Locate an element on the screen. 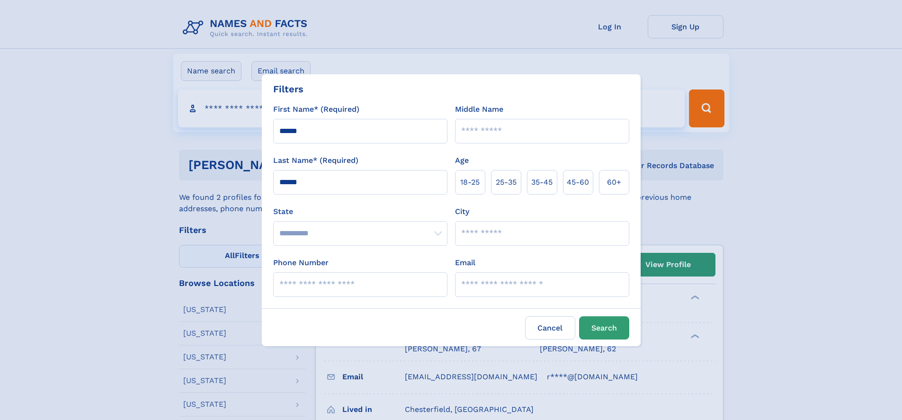  label: Middle Name is located at coordinates (479, 109).